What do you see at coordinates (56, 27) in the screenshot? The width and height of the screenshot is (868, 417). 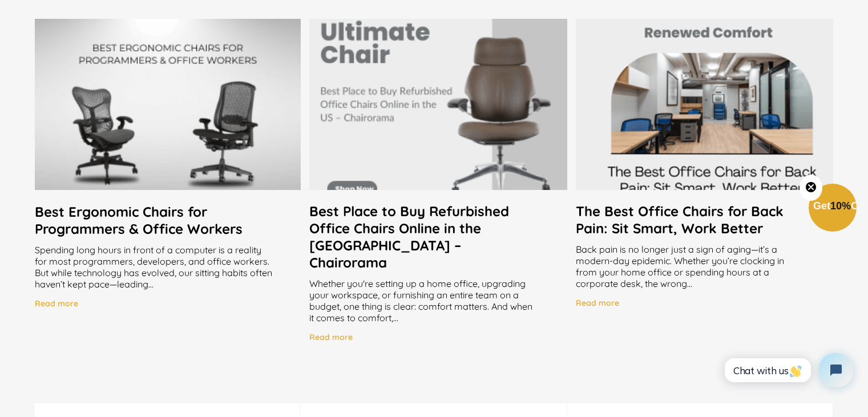 I see `button: Chat with us👋` at bounding box center [56, 27].